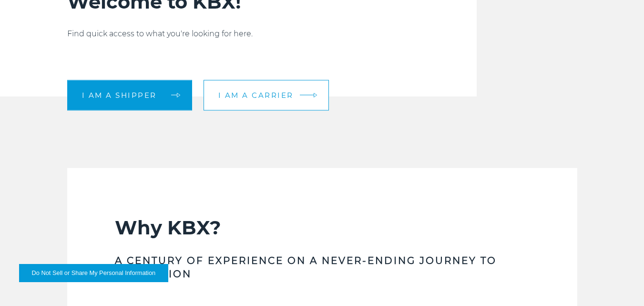  What do you see at coordinates (315, 95) in the screenshot?
I see `img: arrow` at bounding box center [315, 95].